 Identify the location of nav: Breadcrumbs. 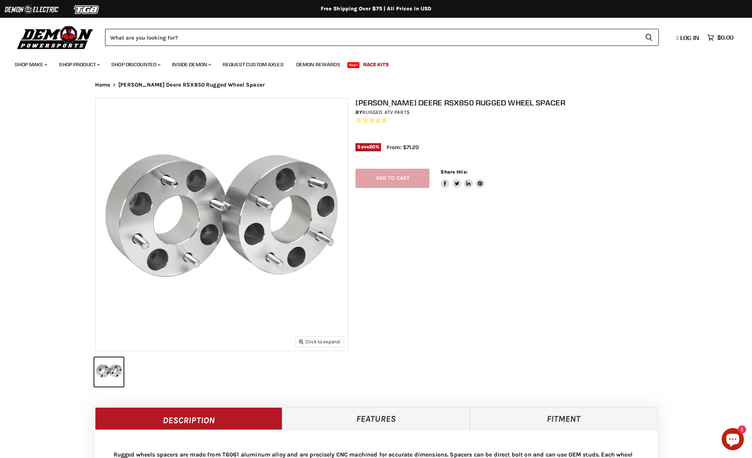
(376, 85).